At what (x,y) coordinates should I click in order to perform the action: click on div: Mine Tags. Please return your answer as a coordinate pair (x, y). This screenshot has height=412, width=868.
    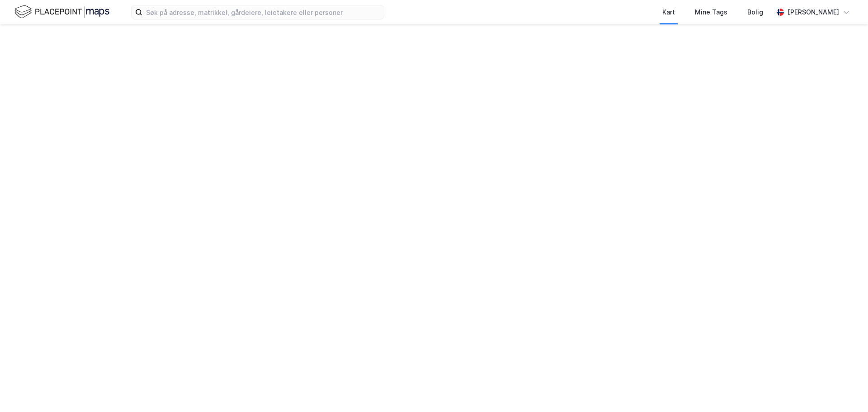
    Looking at the image, I should click on (711, 12).